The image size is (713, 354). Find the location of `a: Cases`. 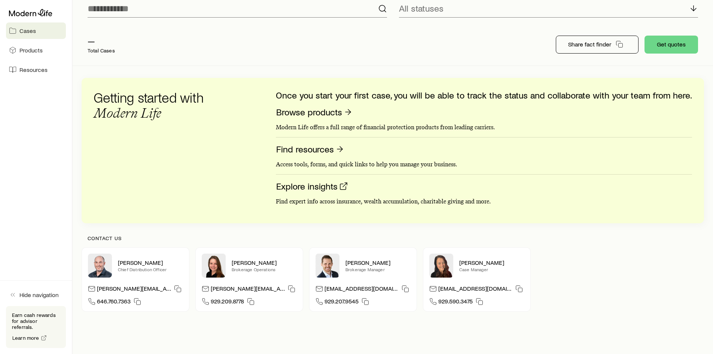

a: Cases is located at coordinates (36, 31).